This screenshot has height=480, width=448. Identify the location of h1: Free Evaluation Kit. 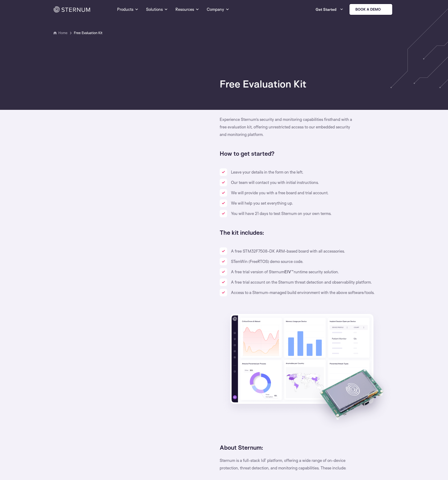
(307, 92).